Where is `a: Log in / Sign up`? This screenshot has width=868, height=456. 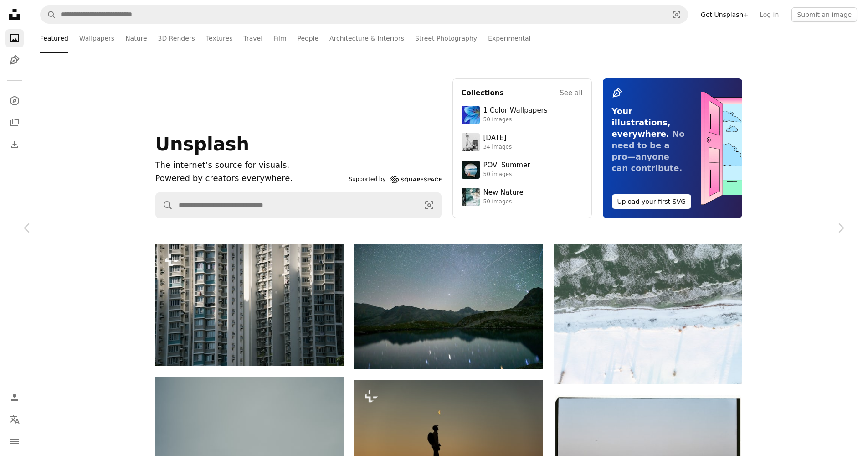
a: Log in / Sign up is located at coordinates (15, 397).